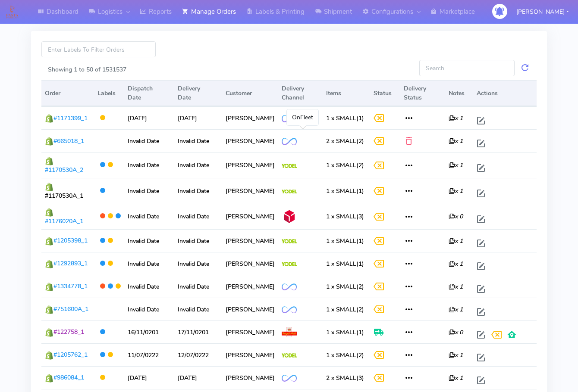 This screenshot has height=392, width=578. I want to click on label: Showing 1 to 50 of 1531537, so click(87, 70).